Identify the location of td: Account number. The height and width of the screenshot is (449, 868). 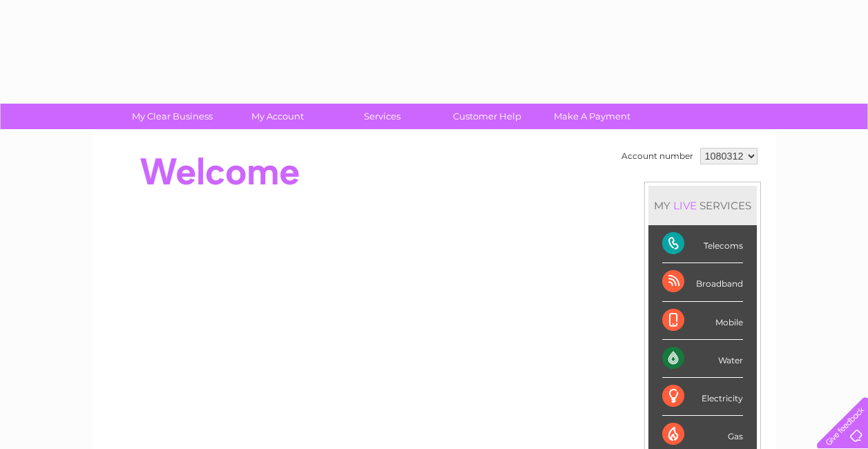
(657, 156).